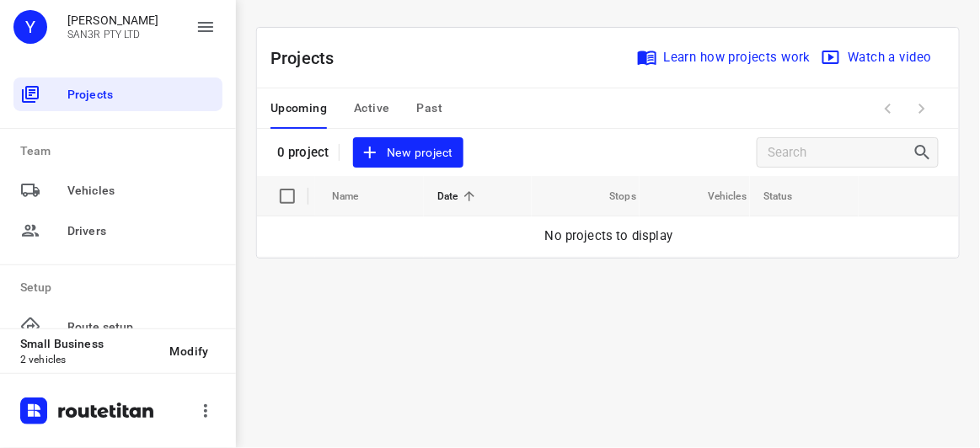 This screenshot has height=448, width=980. I want to click on div: Vehicles, so click(118, 190).